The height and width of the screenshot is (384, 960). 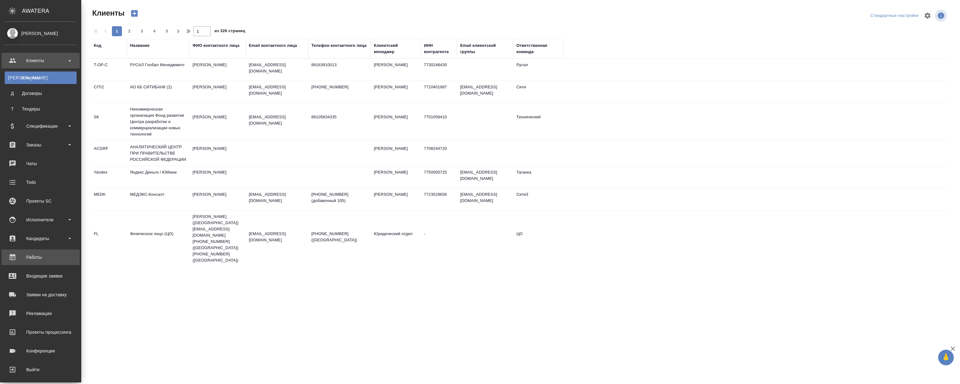 I want to click on div: Исполнители, so click(x=41, y=220).